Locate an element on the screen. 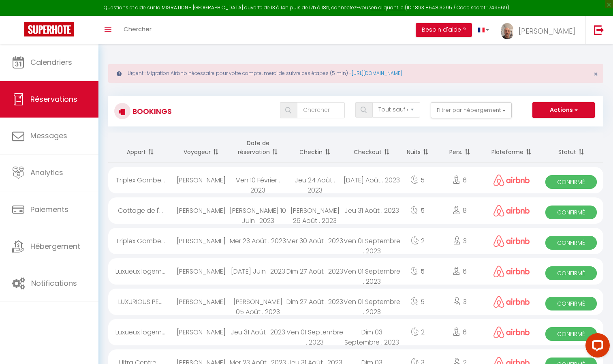 Image resolution: width=613 pixels, height=364 pixels. a: Chercher is located at coordinates (137, 30).